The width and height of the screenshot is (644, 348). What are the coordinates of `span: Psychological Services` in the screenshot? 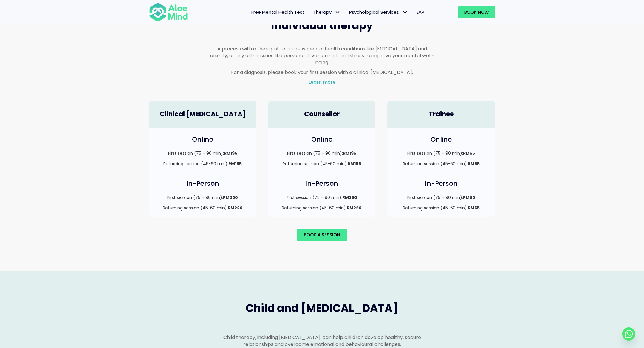 It's located at (379, 12).